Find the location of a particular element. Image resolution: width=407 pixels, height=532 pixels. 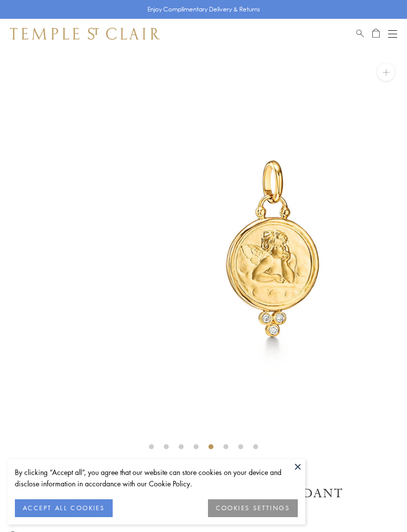

button: Open navigation is located at coordinates (392, 34).